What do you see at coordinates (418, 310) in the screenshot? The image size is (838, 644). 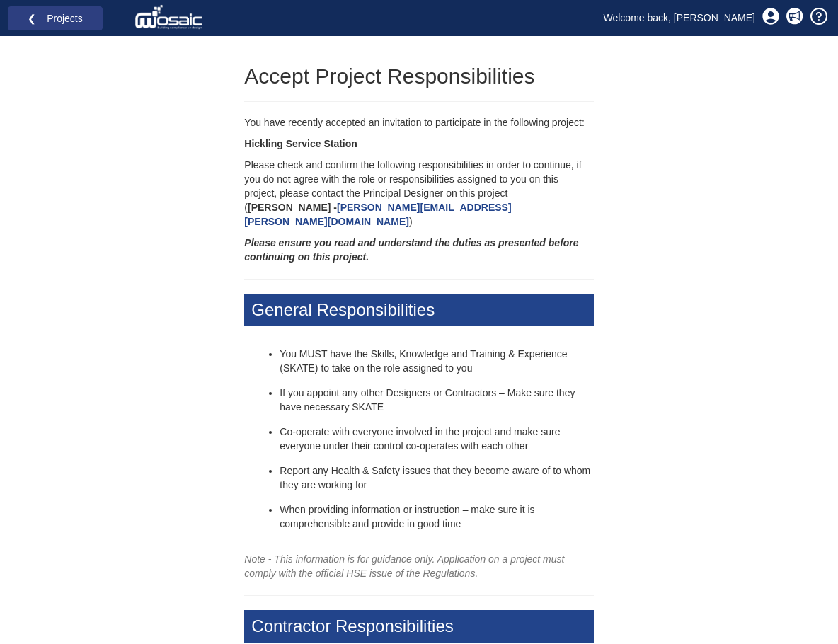 I see `h3: General Responsibilities` at bounding box center [418, 310].